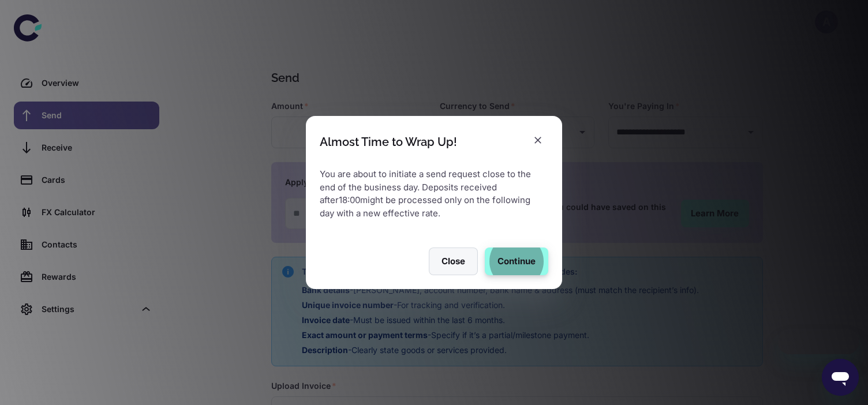  I want to click on div: Almost Time to Wrap Up!, so click(389, 142).